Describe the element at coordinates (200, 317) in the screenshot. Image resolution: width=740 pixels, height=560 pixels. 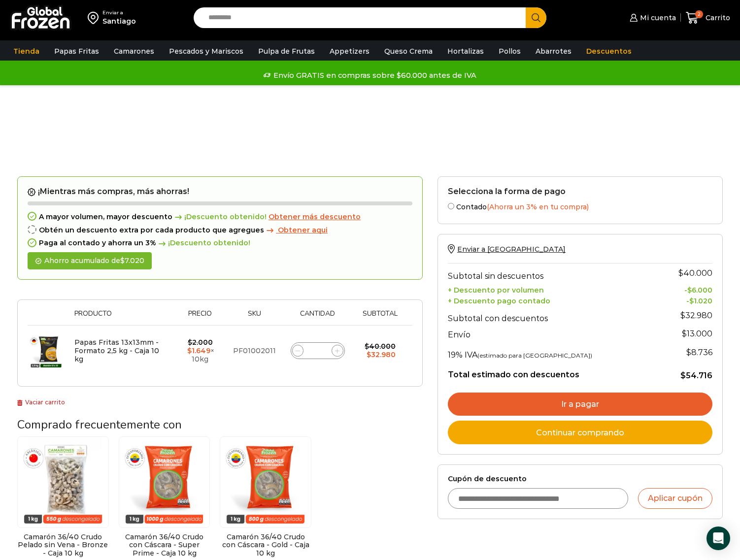
I see `th: Precio` at that location.